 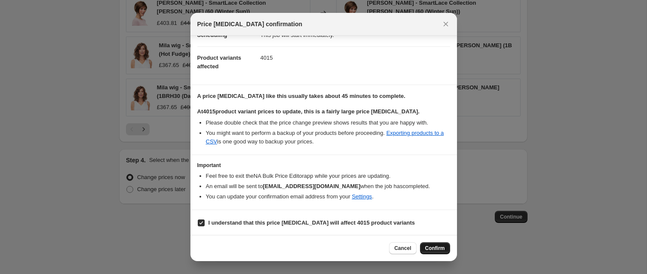 What do you see at coordinates (328, 176) in the screenshot?
I see `li: Feel free to exit the NA Bulk Price Editor app while your prices are updating.` at bounding box center [328, 176].